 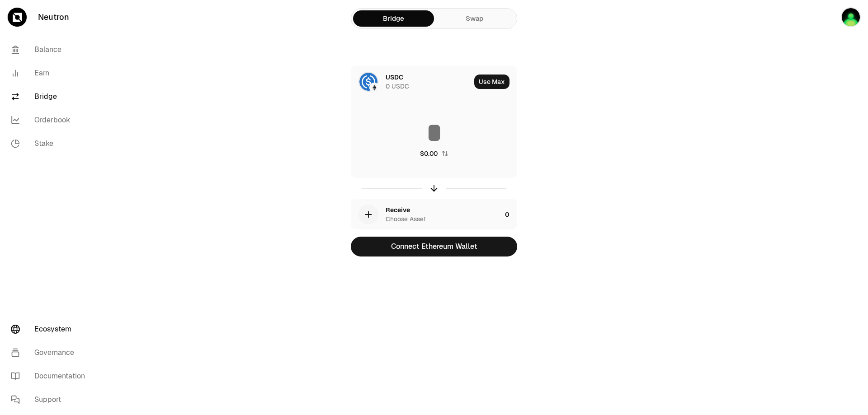 I want to click on button: Use Max, so click(x=492, y=82).